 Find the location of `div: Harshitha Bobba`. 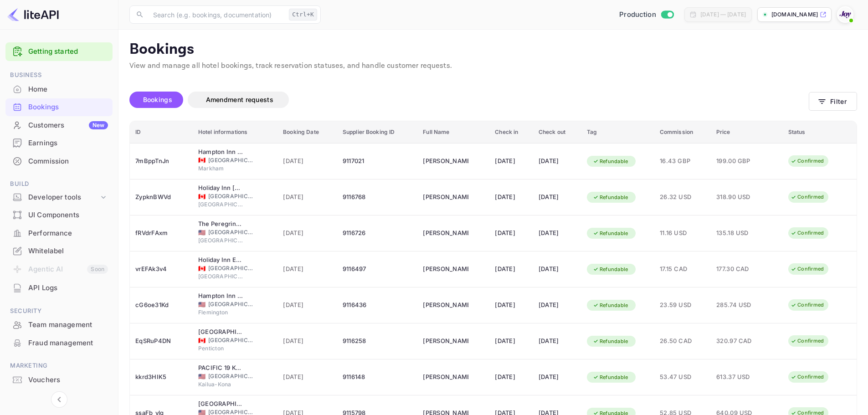

div: Harshitha Bobba is located at coordinates (446, 233).